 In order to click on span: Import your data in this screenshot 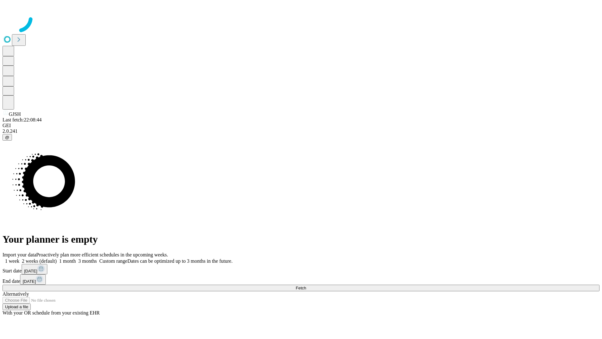, I will do `click(19, 254)`.